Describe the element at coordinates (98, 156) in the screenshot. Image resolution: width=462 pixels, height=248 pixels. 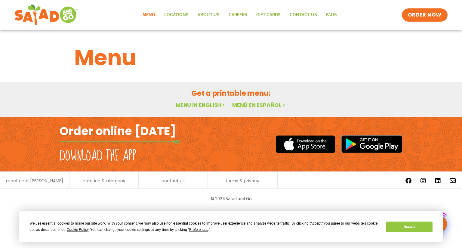
I see `h2: Download the app` at that location.